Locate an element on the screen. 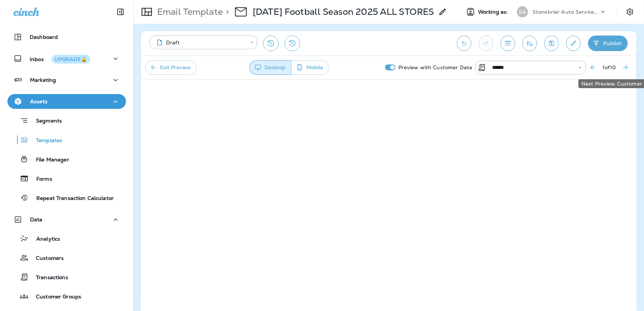 This screenshot has width=644, height=311. button: Analytics is located at coordinates (67, 239).